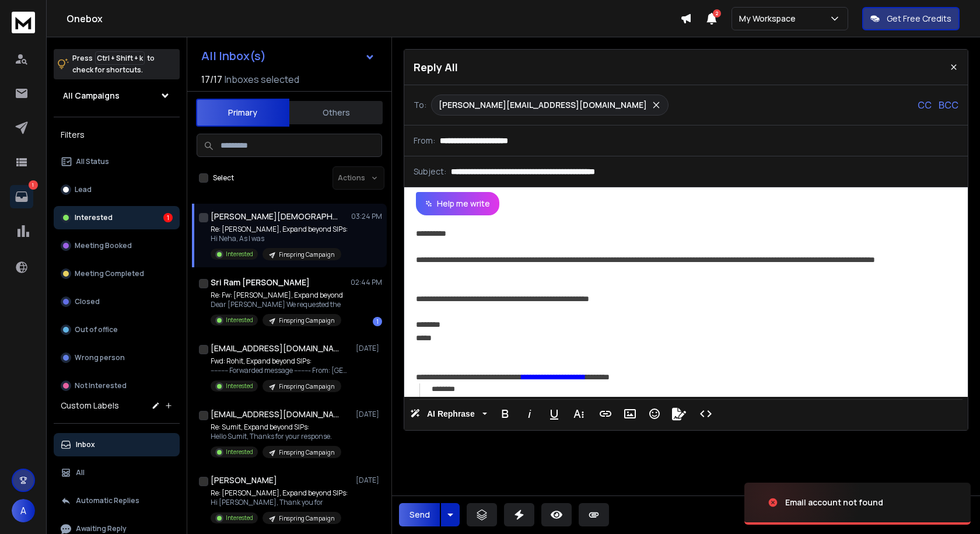 The image size is (980, 534). I want to click on button: Insert Link (Ctrl+K), so click(605, 414).